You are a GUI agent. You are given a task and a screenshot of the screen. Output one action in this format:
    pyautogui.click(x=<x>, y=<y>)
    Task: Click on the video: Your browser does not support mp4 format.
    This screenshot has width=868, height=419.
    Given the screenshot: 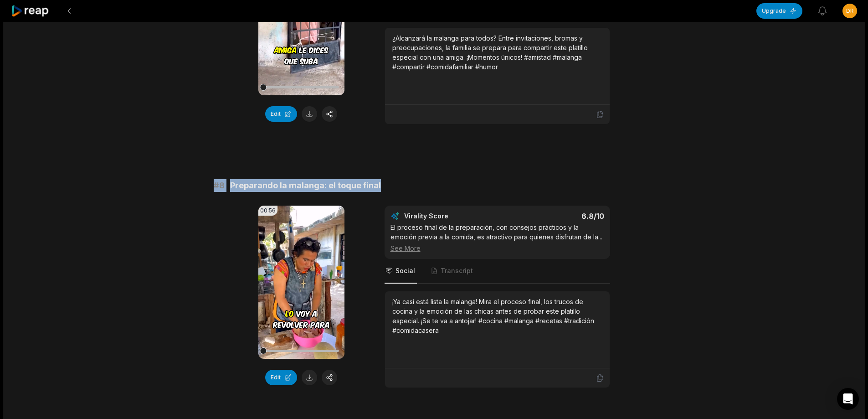 What is the action you would take?
    pyautogui.click(x=301, y=282)
    